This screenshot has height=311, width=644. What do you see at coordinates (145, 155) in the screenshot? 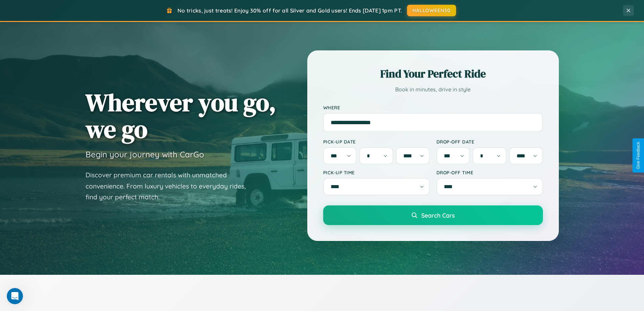
I see `h3: Begin your journey with CarGo` at bounding box center [145, 155].